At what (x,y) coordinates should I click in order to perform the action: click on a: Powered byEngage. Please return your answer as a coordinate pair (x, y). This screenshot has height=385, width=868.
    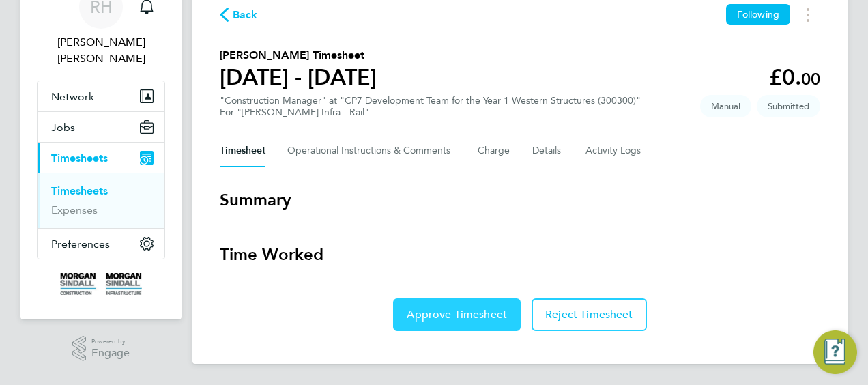
    Looking at the image, I should click on (101, 348).